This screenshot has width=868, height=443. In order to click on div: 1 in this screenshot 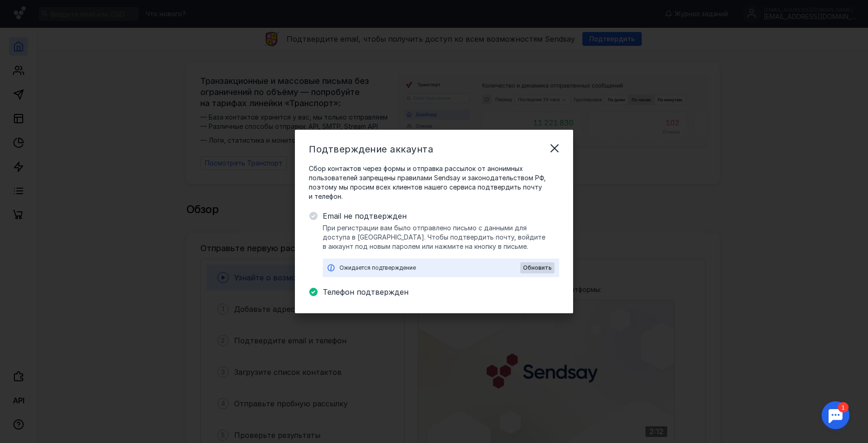, I will do `click(26, 11)`.